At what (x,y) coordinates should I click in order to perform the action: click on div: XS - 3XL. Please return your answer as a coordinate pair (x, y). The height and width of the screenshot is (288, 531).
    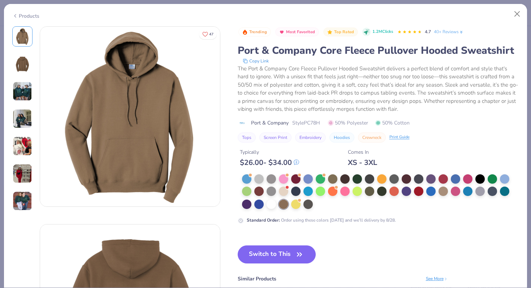
    Looking at the image, I should click on (362, 163).